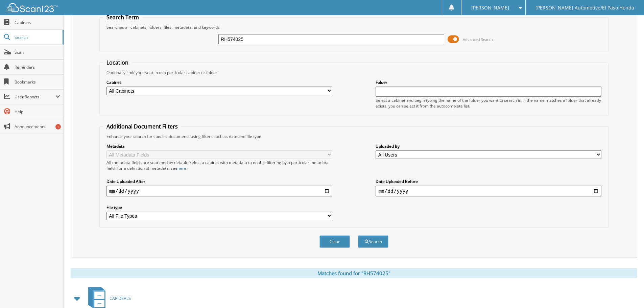 The image size is (644, 308). I want to click on button: Search, so click(373, 242).